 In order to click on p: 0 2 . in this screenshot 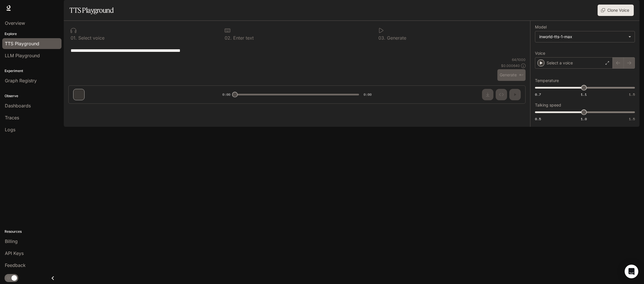, I will do `click(228, 38)`.